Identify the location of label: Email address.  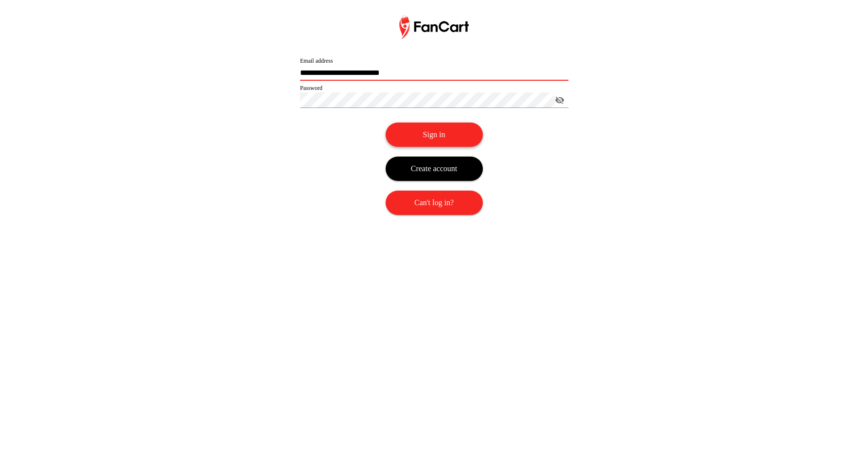
(316, 61).